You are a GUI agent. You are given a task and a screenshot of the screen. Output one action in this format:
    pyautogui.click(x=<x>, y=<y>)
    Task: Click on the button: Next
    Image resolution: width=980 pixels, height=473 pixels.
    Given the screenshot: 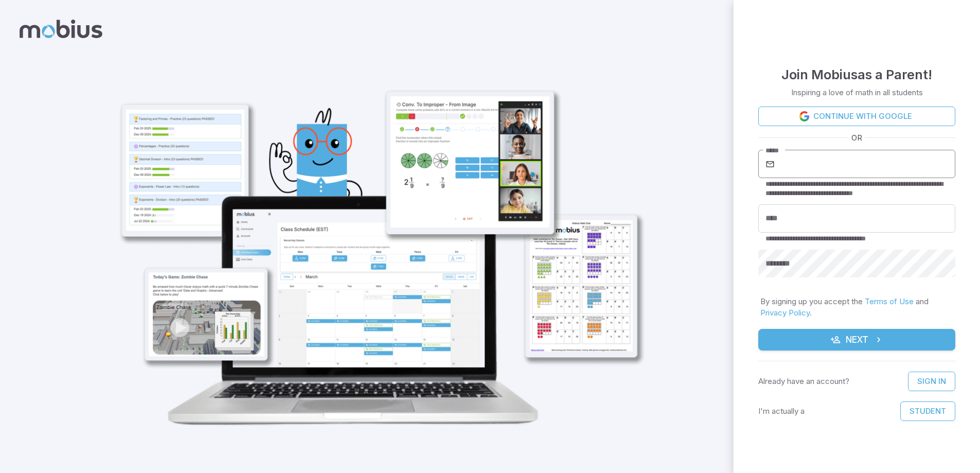 What is the action you would take?
    pyautogui.click(x=857, y=340)
    